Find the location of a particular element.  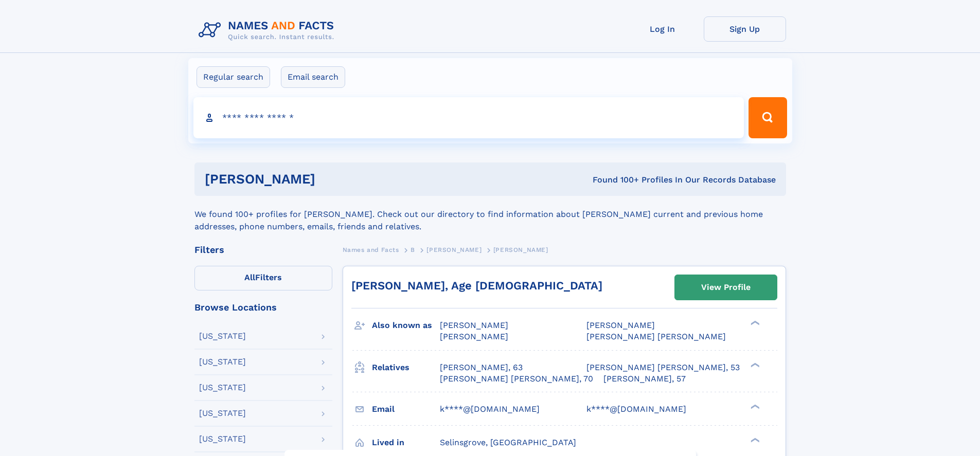

h3: Relatives is located at coordinates (405, 367).